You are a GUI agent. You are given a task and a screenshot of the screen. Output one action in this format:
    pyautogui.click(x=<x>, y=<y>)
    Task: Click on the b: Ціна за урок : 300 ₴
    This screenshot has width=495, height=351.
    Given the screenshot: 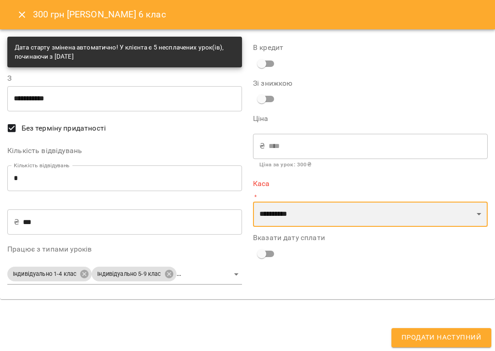 What is the action you would take?
    pyautogui.click(x=285, y=165)
    